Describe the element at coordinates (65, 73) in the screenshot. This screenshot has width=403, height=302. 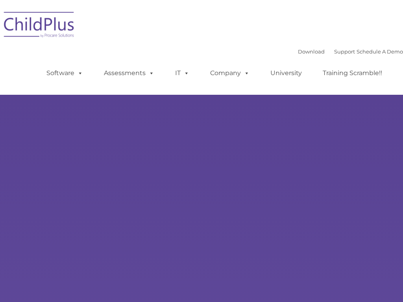
I see `a: Software` at that location.